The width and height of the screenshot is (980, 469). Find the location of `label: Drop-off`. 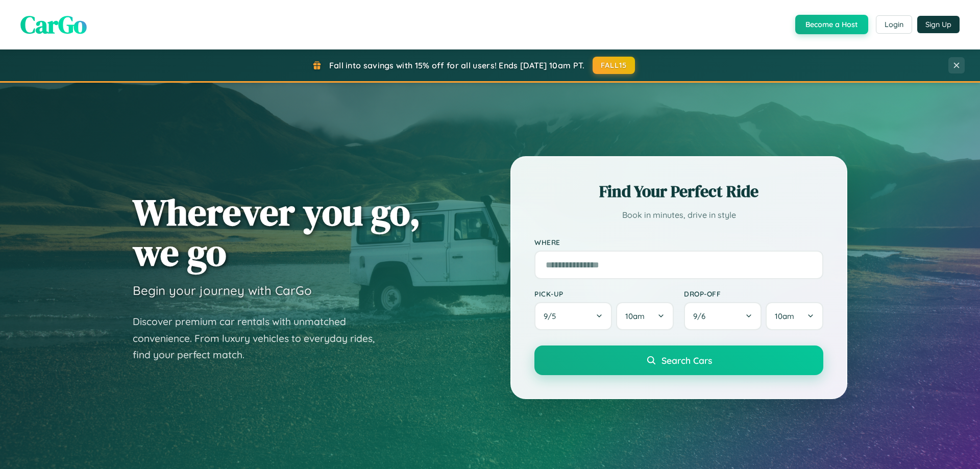

label: Drop-off is located at coordinates (753, 293).